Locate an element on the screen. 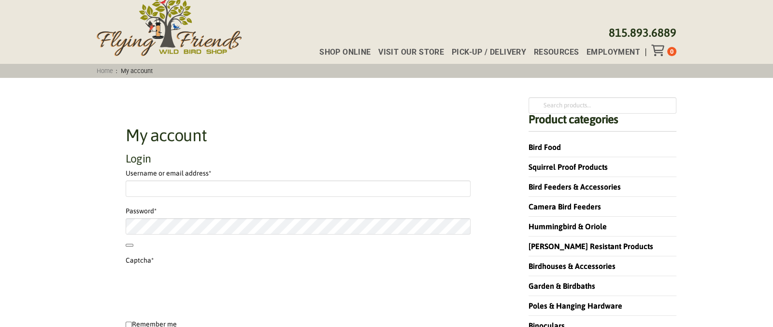 This screenshot has width=773, height=327. h2: Login is located at coordinates (298, 159).